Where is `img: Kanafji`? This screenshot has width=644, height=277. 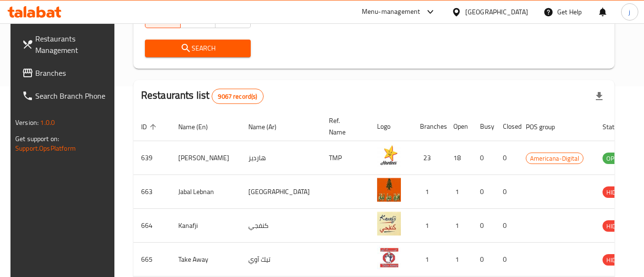
img: Kanafji is located at coordinates (389, 223).